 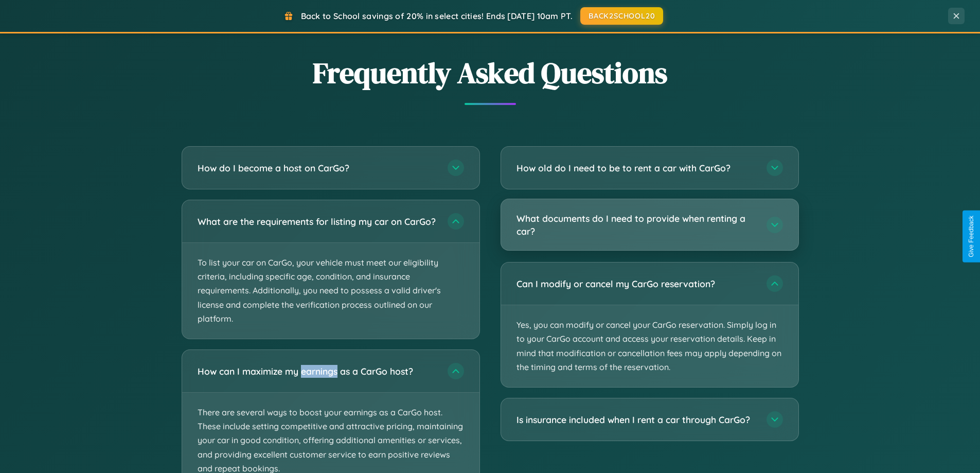 I want to click on h3: How can I maximize my earnings as a CarGo host?, so click(x=317, y=371).